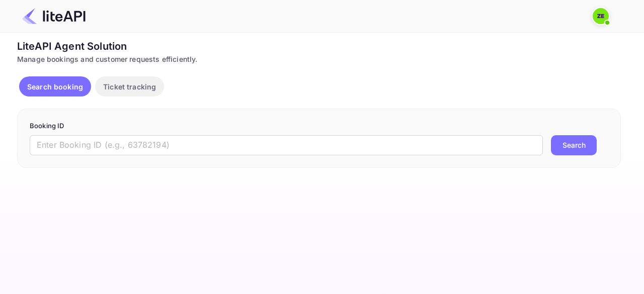 The width and height of the screenshot is (644, 294). I want to click on input: Enter Booking ID (e.g., 63782194), so click(286, 145).